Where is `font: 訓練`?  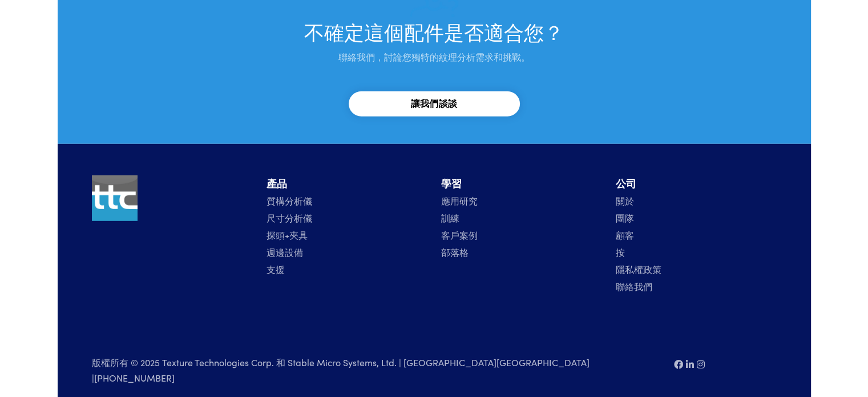
font: 訓練 is located at coordinates (450, 218).